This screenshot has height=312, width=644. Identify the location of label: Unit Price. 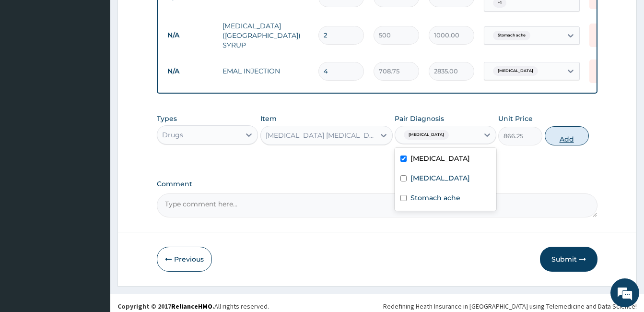
(516, 118).